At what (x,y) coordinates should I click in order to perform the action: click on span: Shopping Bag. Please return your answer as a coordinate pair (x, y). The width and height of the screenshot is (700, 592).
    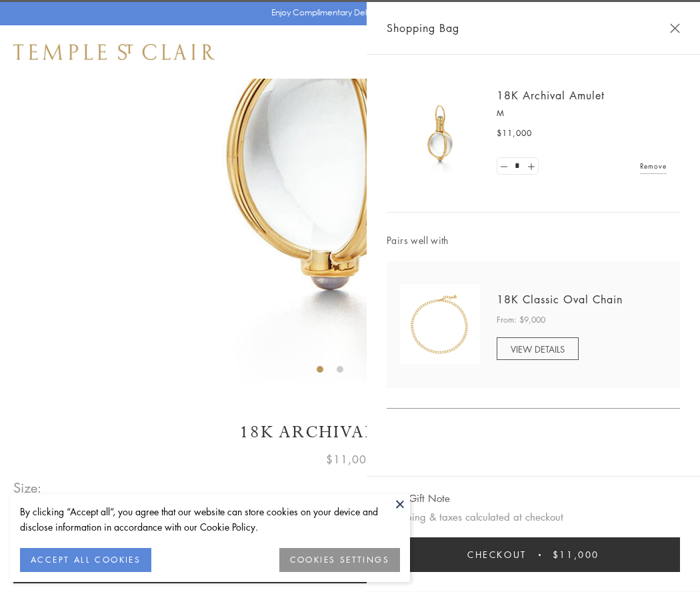
    Looking at the image, I should click on (423, 28).